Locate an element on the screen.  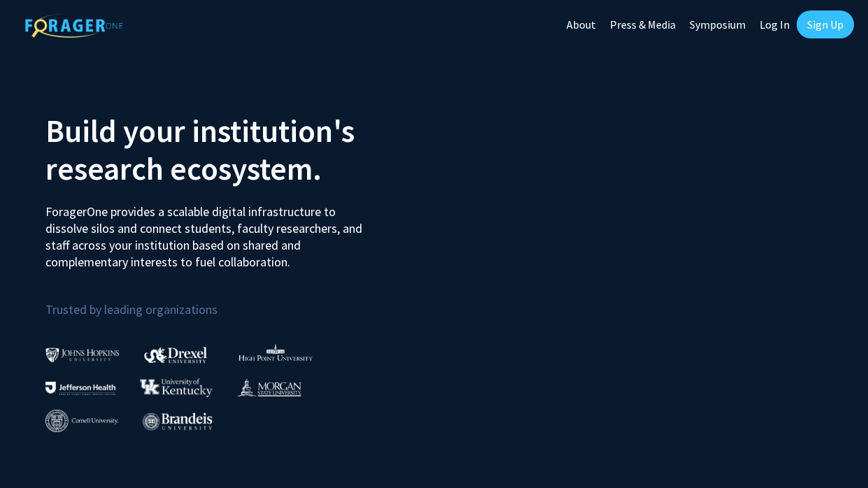
img: Thomas Jefferson University is located at coordinates (80, 389).